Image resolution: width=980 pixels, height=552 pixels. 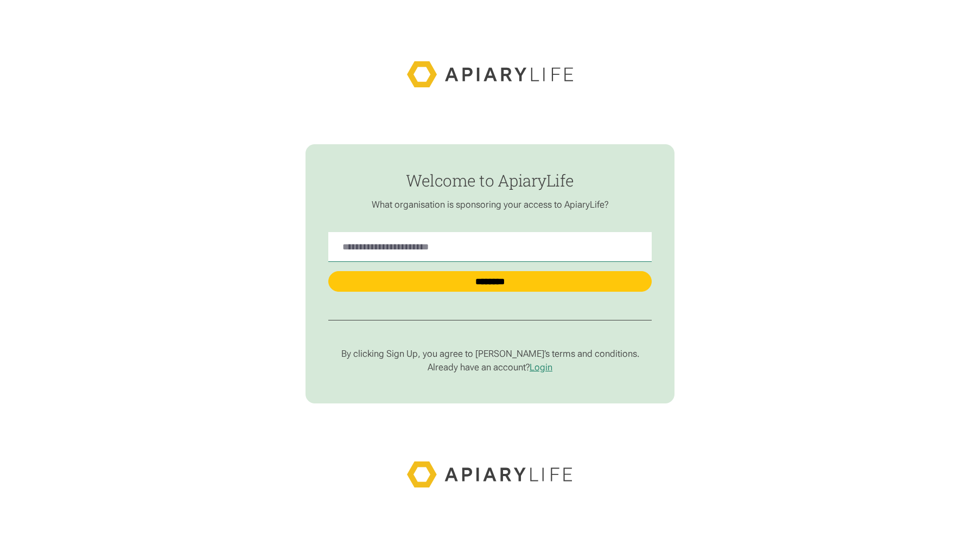 I want to click on p: What organisation is sponsoring your access to ApiaryLife?, so click(x=490, y=205).